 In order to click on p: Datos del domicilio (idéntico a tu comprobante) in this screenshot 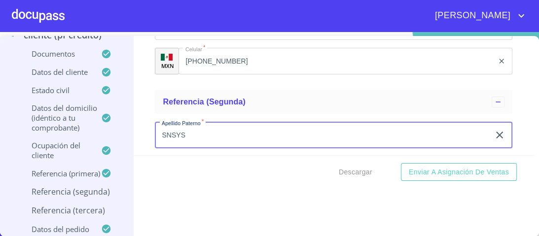, I will do `click(56, 118)`.